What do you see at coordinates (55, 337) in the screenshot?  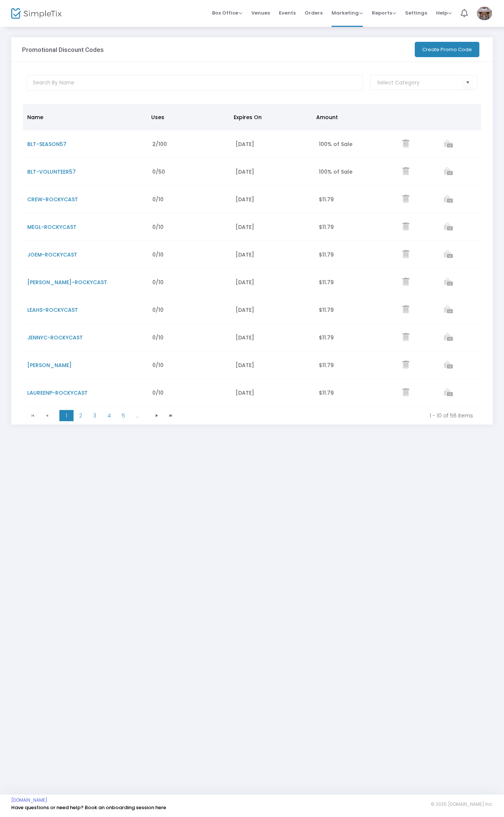 I see `span: JENNYC-ROCKYCAST` at bounding box center [55, 337].